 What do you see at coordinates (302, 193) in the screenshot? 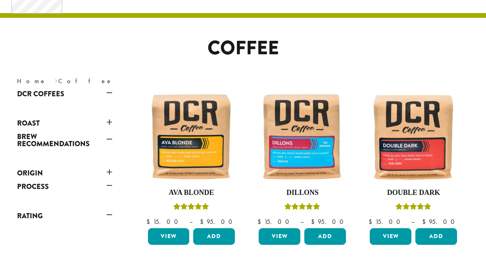
I see `h4: Dillons` at bounding box center [302, 193].